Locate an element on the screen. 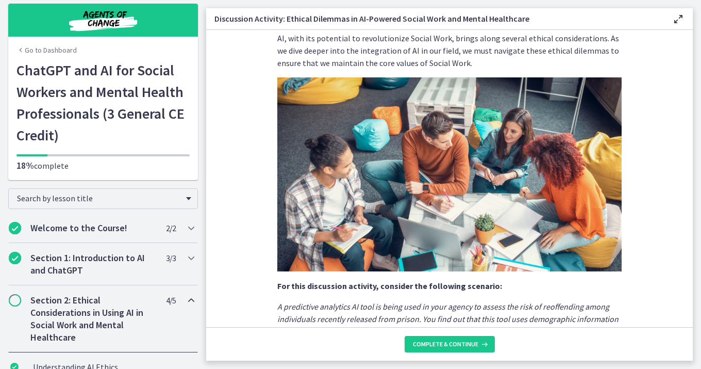 The height and width of the screenshot is (369, 701). p: AI, with its potential to revolutionize Social Work, brings along several ethical considerations.... is located at coordinates (449, 51).